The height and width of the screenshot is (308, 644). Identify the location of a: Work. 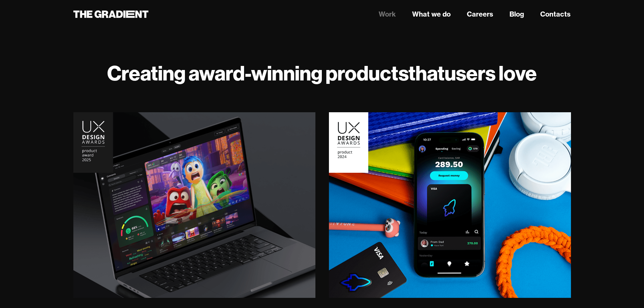
(387, 14).